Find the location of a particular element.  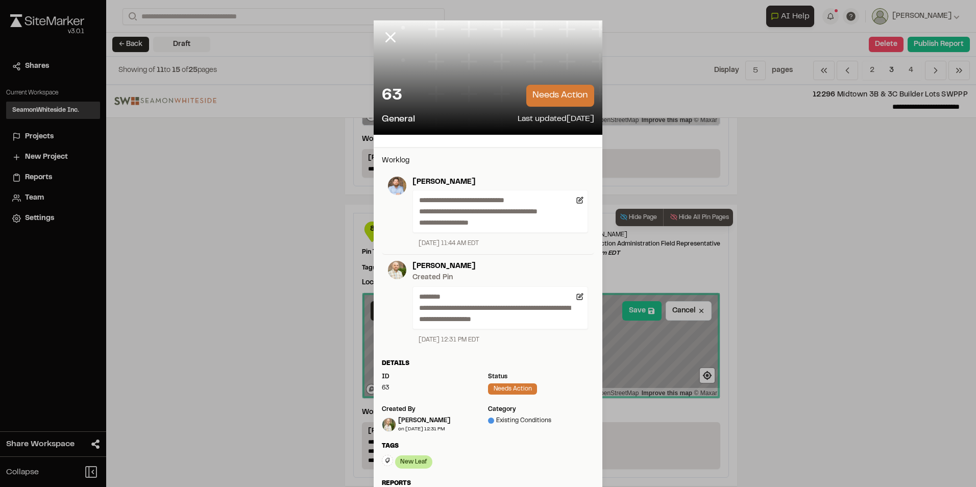

div: 63 is located at coordinates (435, 388).